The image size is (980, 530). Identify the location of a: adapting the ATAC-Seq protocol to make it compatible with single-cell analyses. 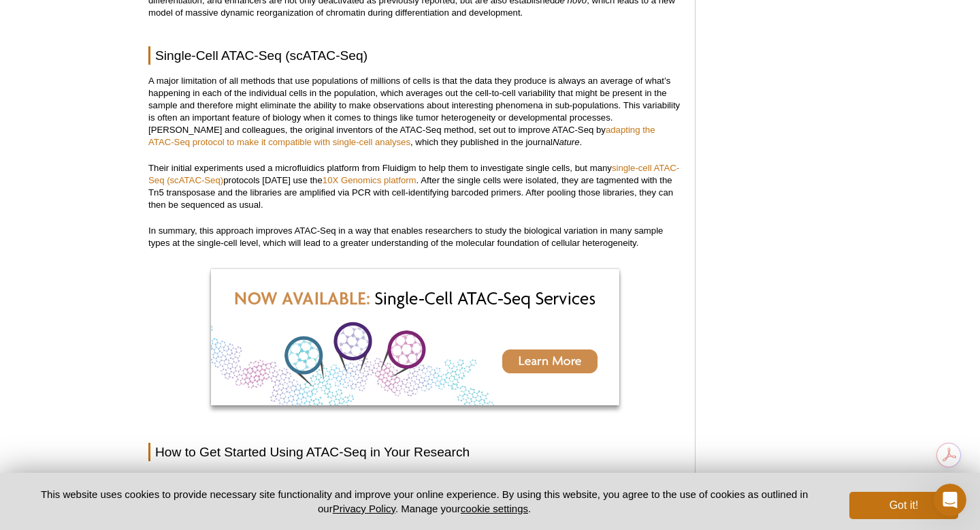
(401, 136).